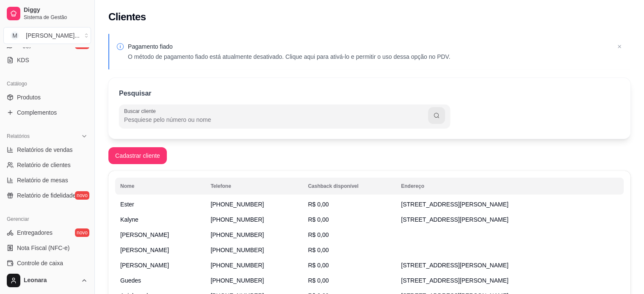 The width and height of the screenshot is (644, 294). I want to click on span: Relatório de clientes, so click(44, 165).